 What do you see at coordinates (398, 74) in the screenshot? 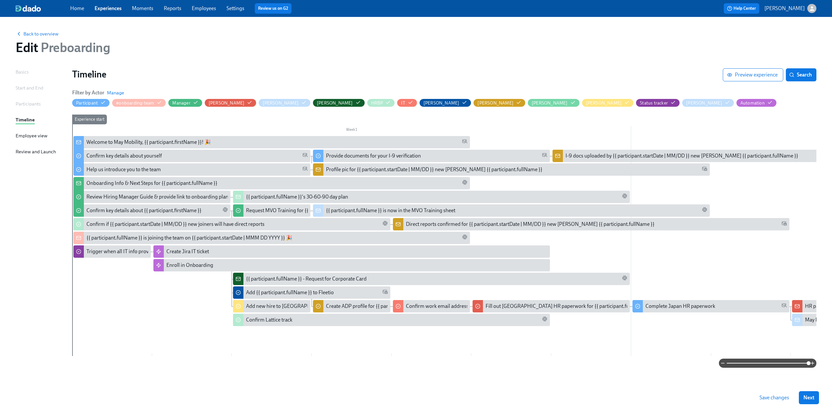
I see `h1: Timeline` at bounding box center [398, 74].